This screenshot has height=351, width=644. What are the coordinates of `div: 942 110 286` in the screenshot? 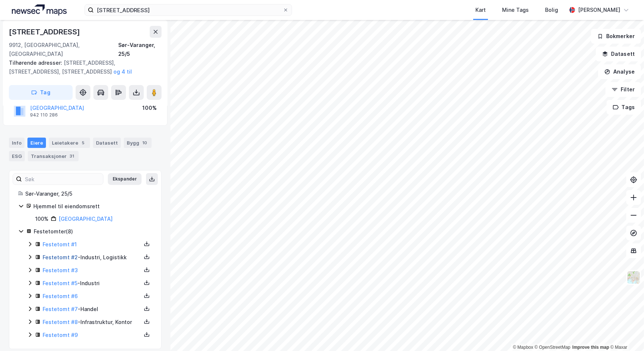 It's located at (44, 115).